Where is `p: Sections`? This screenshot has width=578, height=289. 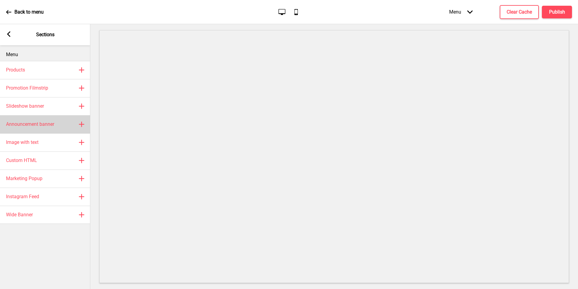 p: Sections is located at coordinates (45, 35).